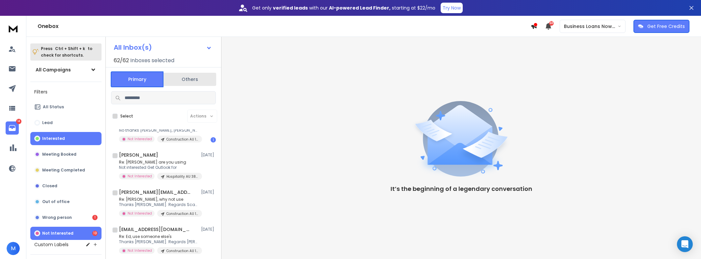 This screenshot has height=259, width=701. What do you see at coordinates (137, 79) in the screenshot?
I see `button: Primary` at bounding box center [137, 79].